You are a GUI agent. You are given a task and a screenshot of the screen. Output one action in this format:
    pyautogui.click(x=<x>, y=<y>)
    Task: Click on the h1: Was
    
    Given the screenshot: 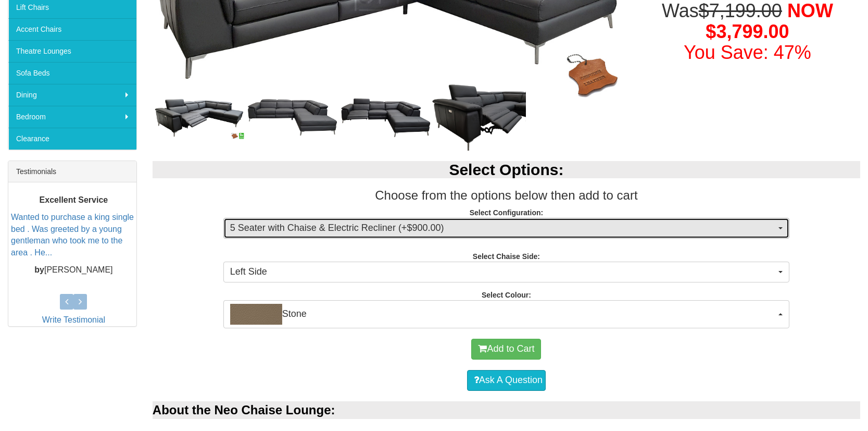 What is the action you would take?
    pyautogui.click(x=747, y=32)
    